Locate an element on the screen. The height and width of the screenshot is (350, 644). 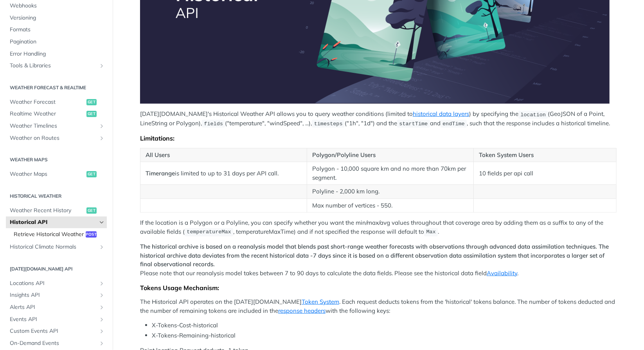
a: Insights APIShow subpages for Insights API is located at coordinates (57, 295).